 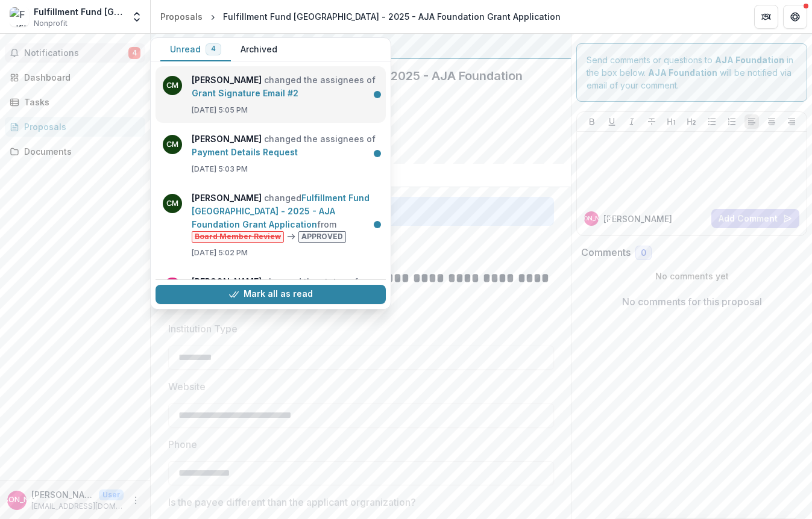 What do you see at coordinates (271, 295) in the screenshot?
I see `button: Mark all as read` at bounding box center [271, 295].